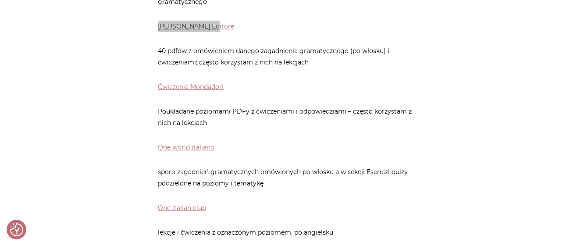 The image size is (570, 246). What do you see at coordinates (17, 230) in the screenshot?
I see `button: Preferencje co do zgód` at bounding box center [17, 230].